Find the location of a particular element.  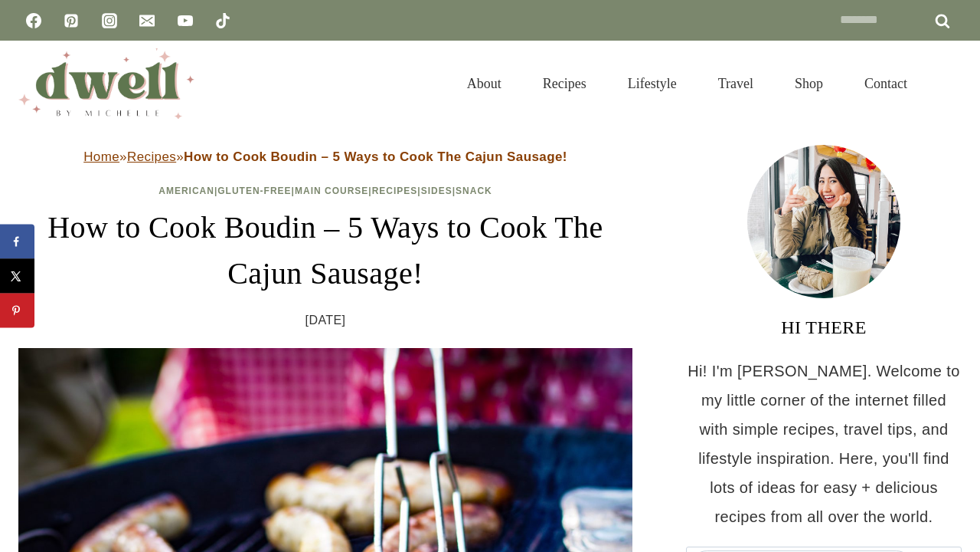

a: TikTok is located at coordinates (223, 21).